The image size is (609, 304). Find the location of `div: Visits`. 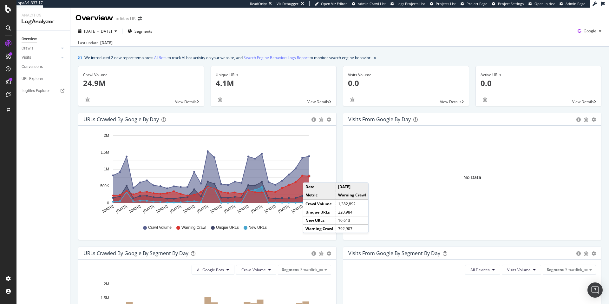

div: Visits is located at coordinates (26, 57).